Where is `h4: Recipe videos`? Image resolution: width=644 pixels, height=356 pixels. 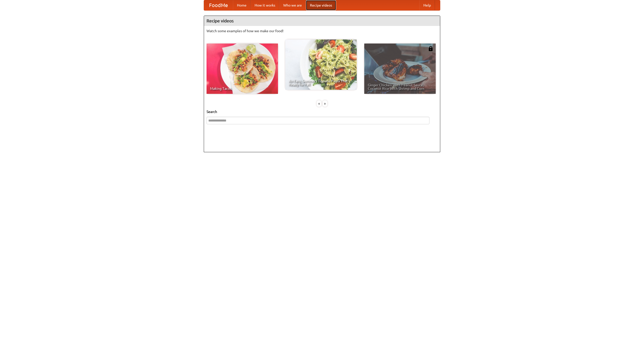
h4: Recipe videos is located at coordinates (322, 21).